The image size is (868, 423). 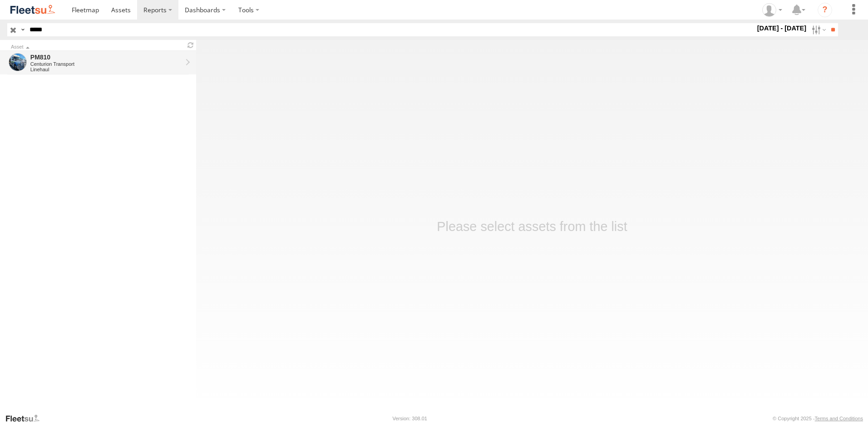 I want to click on span: Refresh, so click(x=191, y=45).